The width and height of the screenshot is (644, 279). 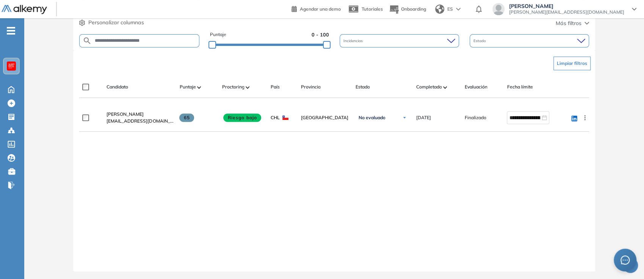 I want to click on div: Estado, so click(x=529, y=41).